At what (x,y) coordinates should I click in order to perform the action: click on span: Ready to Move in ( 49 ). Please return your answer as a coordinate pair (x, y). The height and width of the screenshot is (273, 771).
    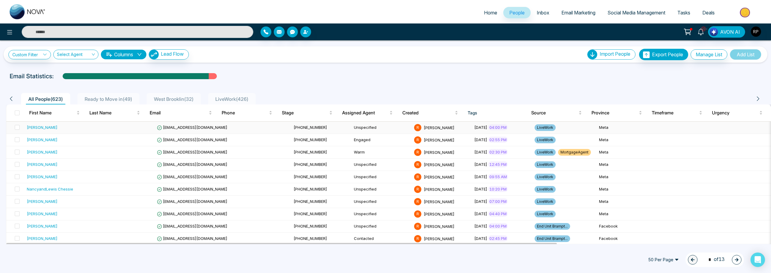
    Looking at the image, I should click on (108, 99).